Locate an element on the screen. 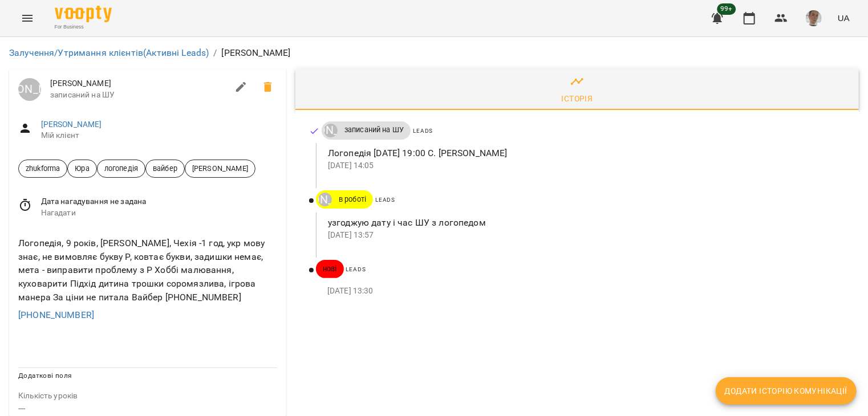  button: Додати історію комунікації is located at coordinates (786, 391).